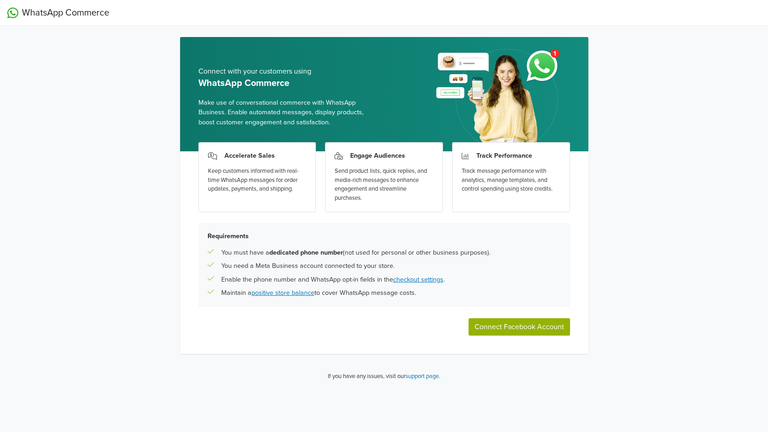 Image resolution: width=768 pixels, height=432 pixels. I want to click on h5: WhatsApp Commerce, so click(287, 83).